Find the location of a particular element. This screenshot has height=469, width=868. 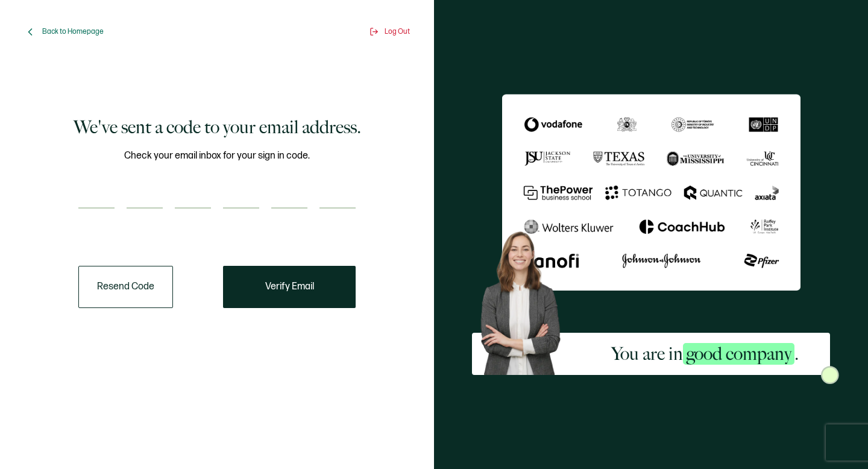

span: Check your email inbox for your sign in code. is located at coordinates (217, 155).